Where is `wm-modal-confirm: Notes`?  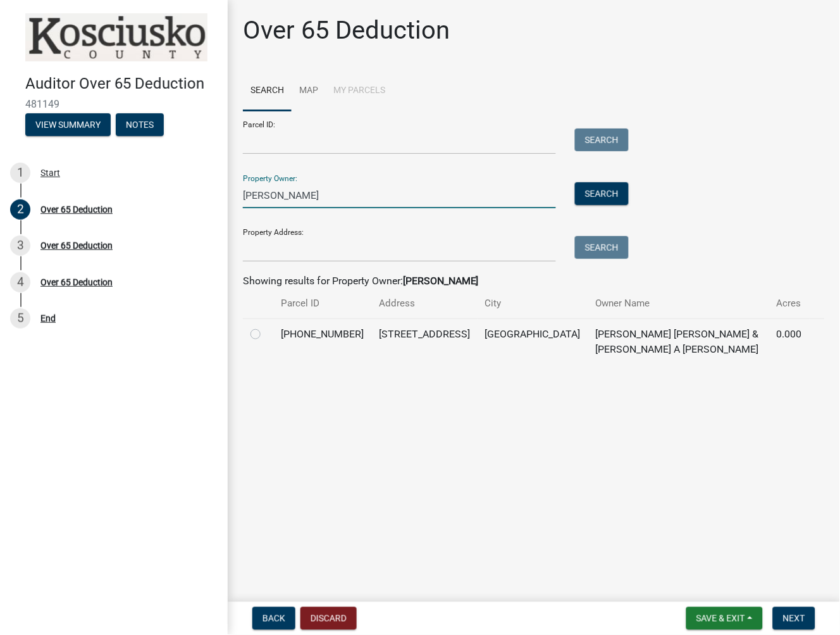 wm-modal-confirm: Notes is located at coordinates (140, 126).